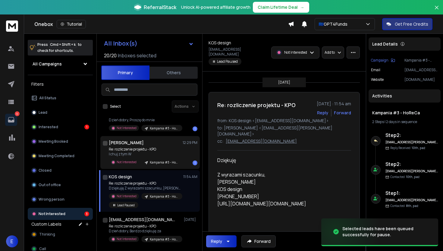 This screenshot has width=443, height=251. Describe the element at coordinates (60, 234) in the screenshot. I see `button: Thinking` at that location.